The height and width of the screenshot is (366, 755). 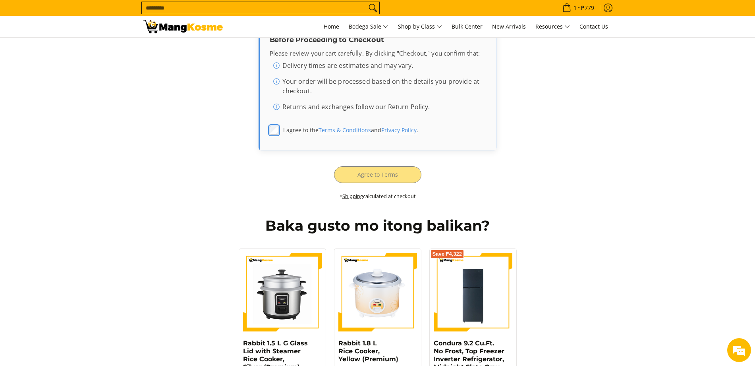 I want to click on a: New Arrivals, so click(x=509, y=27).